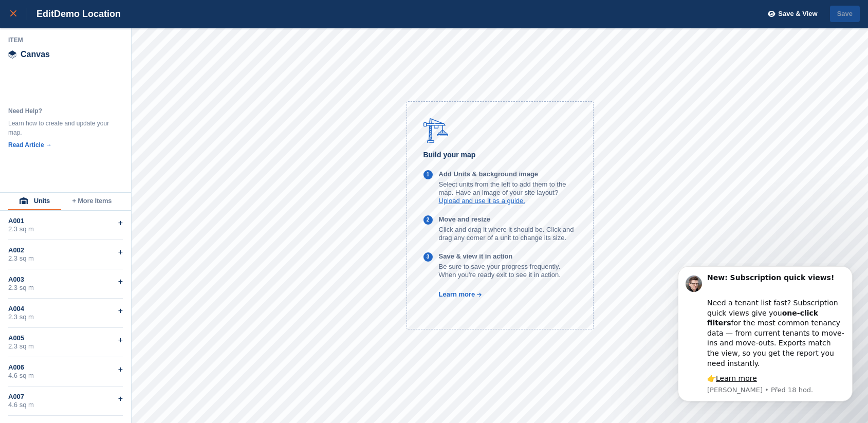 This screenshot has height=423, width=868. I want to click on div: A0074.6 sq m+, so click(65, 401).